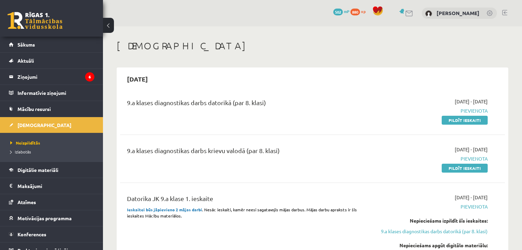 This screenshot has height=250, width=522. Describe the element at coordinates (363, 11) in the screenshot. I see `span: xp` at that location.